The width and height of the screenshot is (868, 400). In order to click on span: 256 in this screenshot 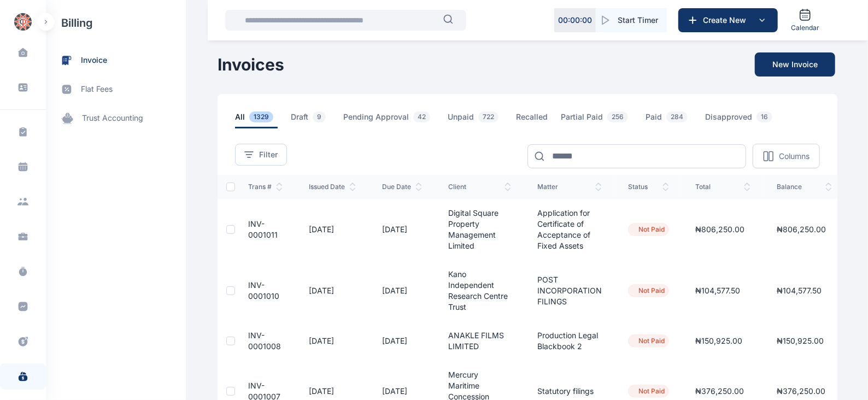, I will do `click(617, 117)`.